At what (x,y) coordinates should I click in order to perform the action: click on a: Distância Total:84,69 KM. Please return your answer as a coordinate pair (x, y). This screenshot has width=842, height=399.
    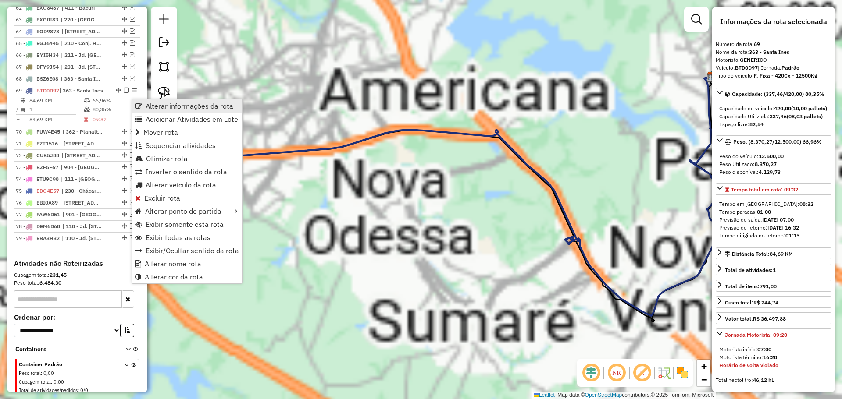
    Looking at the image, I should click on (773, 253).